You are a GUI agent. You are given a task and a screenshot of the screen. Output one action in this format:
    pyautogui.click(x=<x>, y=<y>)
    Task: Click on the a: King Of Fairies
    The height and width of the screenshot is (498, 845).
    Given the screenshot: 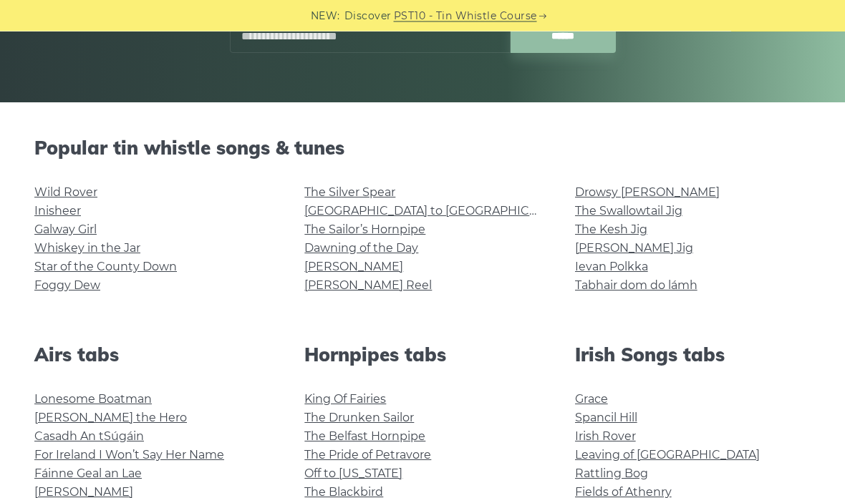 What is the action you would take?
    pyautogui.click(x=345, y=400)
    